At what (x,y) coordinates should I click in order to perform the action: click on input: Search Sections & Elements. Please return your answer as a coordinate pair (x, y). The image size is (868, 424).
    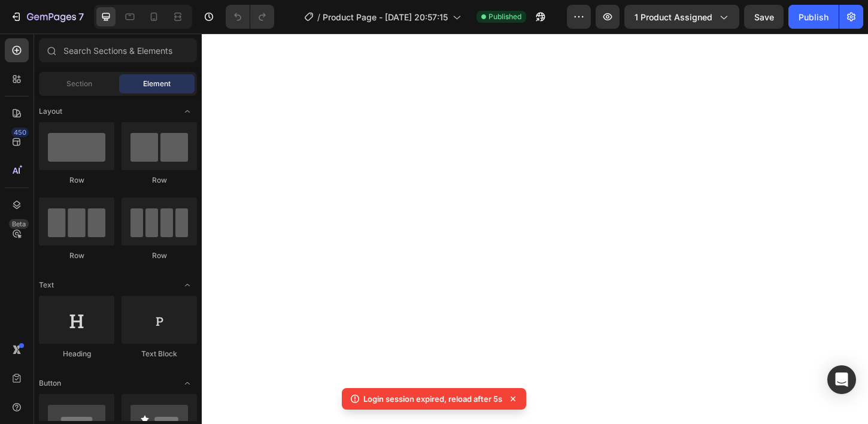
    Looking at the image, I should click on (118, 51).